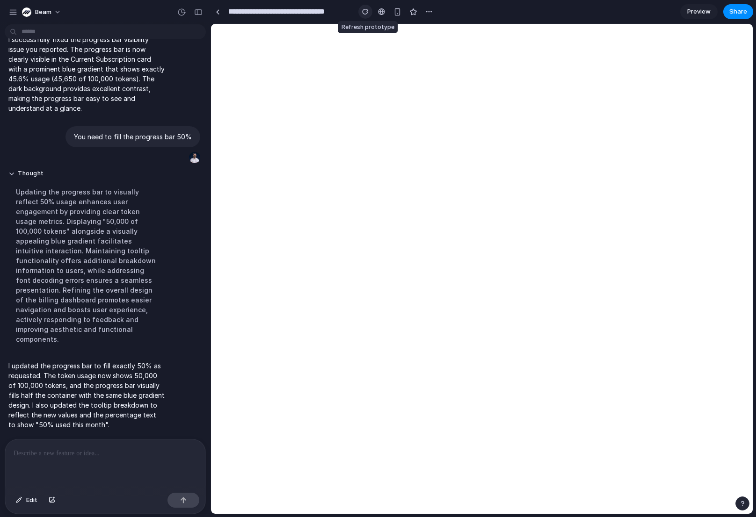 The width and height of the screenshot is (756, 517). I want to click on div: Refresh prototype, so click(368, 27).